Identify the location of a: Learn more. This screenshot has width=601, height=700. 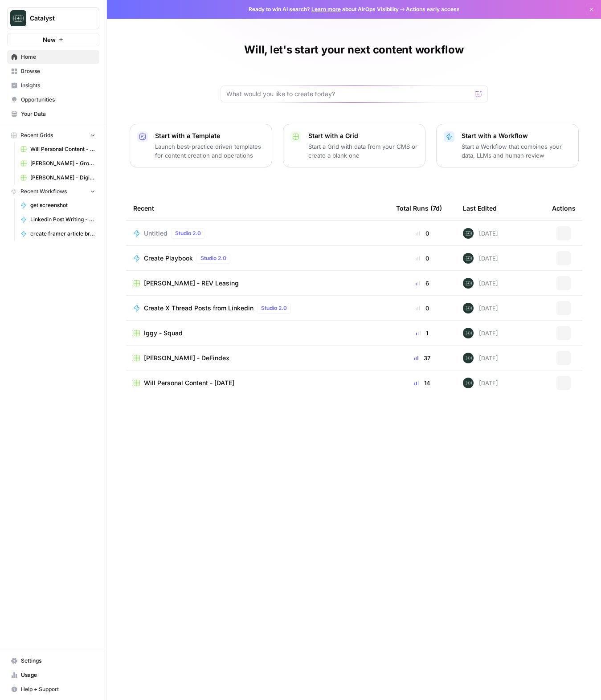
(326, 9).